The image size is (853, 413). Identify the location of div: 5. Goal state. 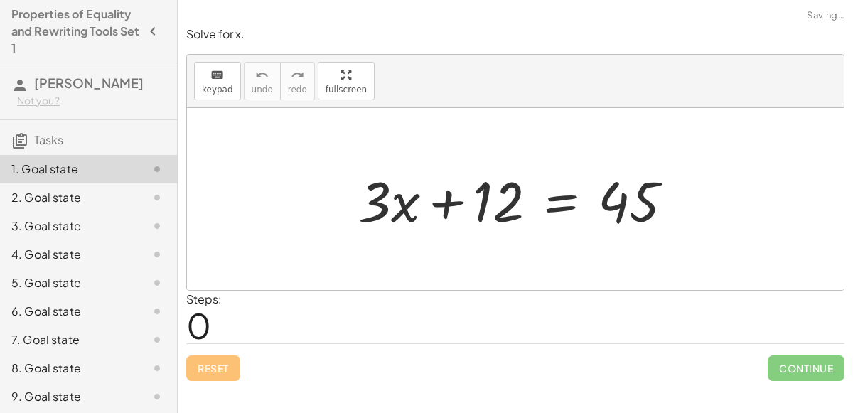
(68, 283).